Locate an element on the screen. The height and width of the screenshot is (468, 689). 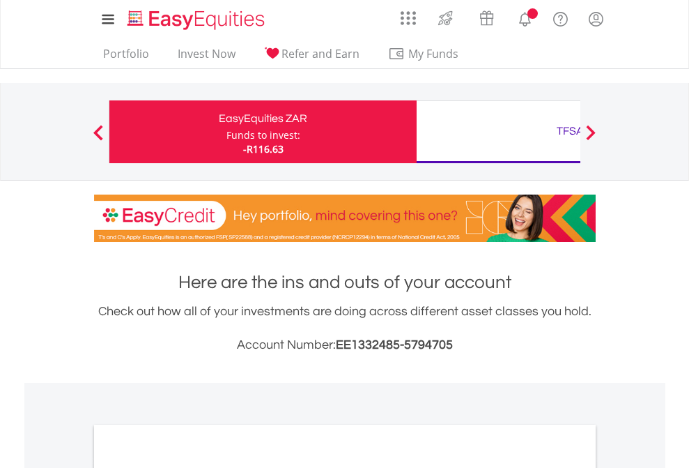
img: thrive-v2.svg is located at coordinates (445, 18).